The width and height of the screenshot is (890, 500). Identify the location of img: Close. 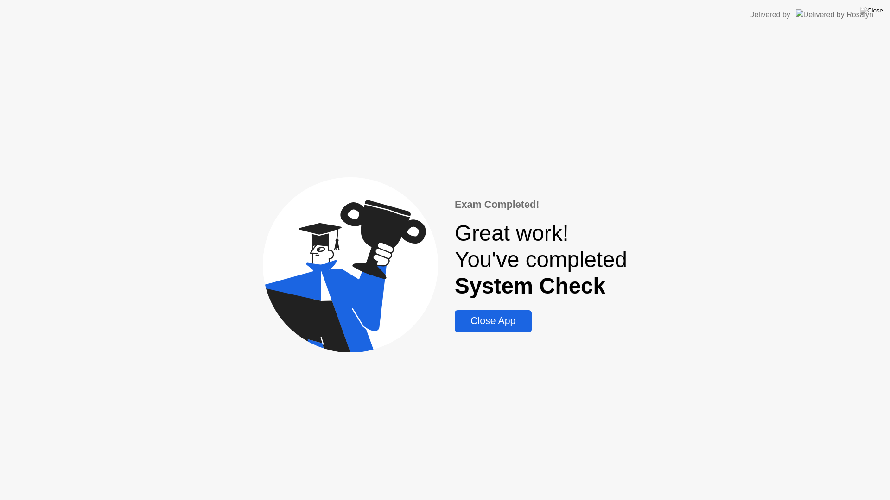
(871, 11).